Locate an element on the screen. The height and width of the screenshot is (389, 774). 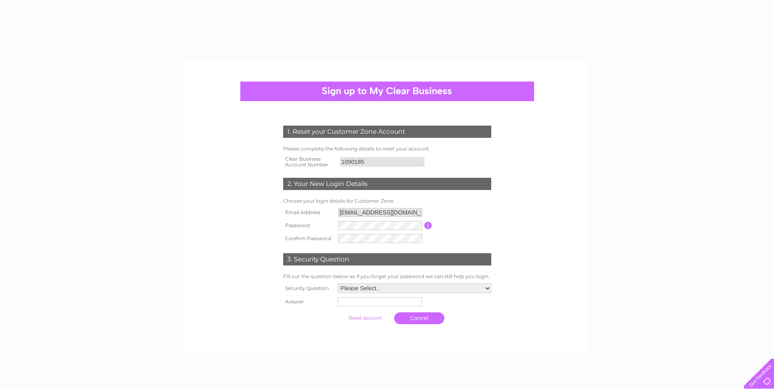
input: Information is located at coordinates (428, 226).